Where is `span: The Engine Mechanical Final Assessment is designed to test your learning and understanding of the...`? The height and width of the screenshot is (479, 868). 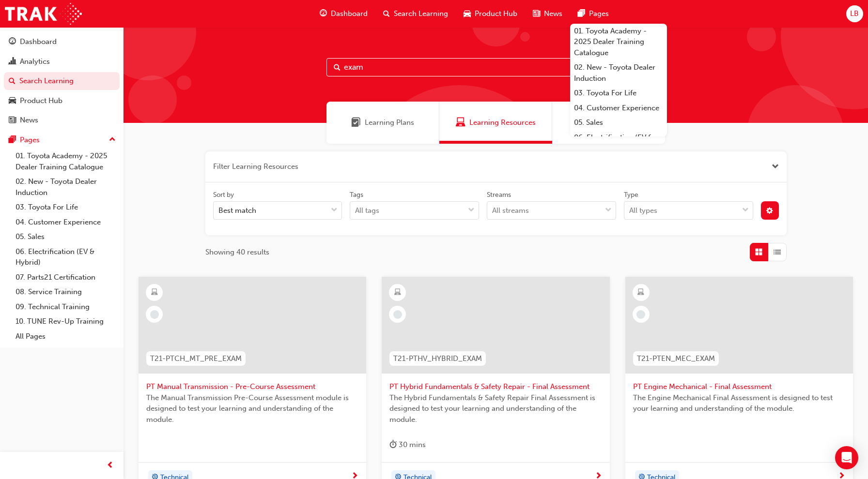 span: The Engine Mechanical Final Assessment is designed to test your learning and understanding of the... is located at coordinates (739, 403).